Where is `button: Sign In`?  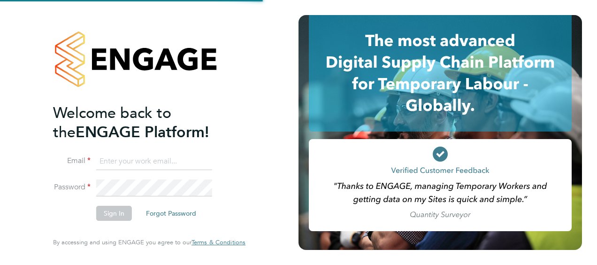
button: Sign In is located at coordinates (114, 213).